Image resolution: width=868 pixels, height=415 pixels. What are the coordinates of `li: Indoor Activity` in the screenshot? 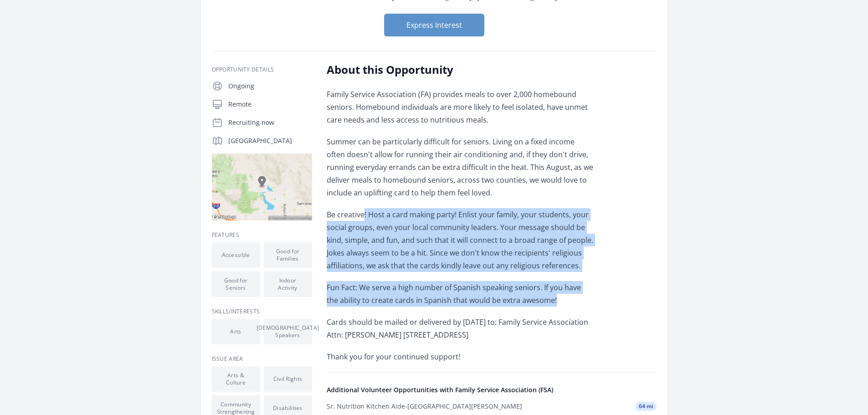 It's located at (288, 284).